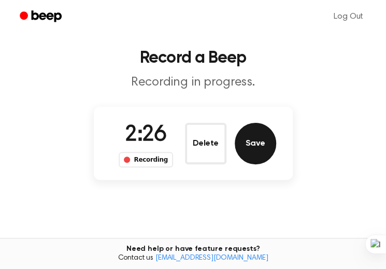 The width and height of the screenshot is (386, 269). What do you see at coordinates (146, 160) in the screenshot?
I see `div: Recording` at bounding box center [146, 160].